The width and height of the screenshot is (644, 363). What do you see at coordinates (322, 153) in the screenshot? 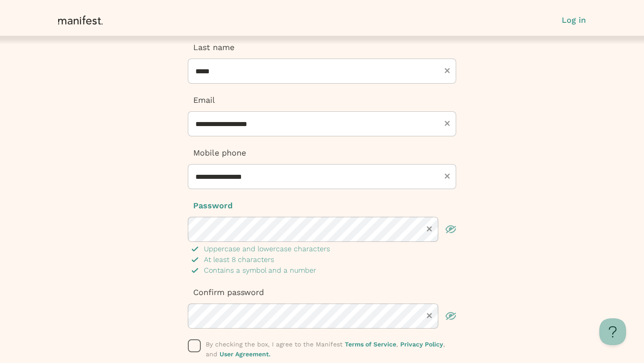
I see `p: Mobile phone` at bounding box center [322, 153].